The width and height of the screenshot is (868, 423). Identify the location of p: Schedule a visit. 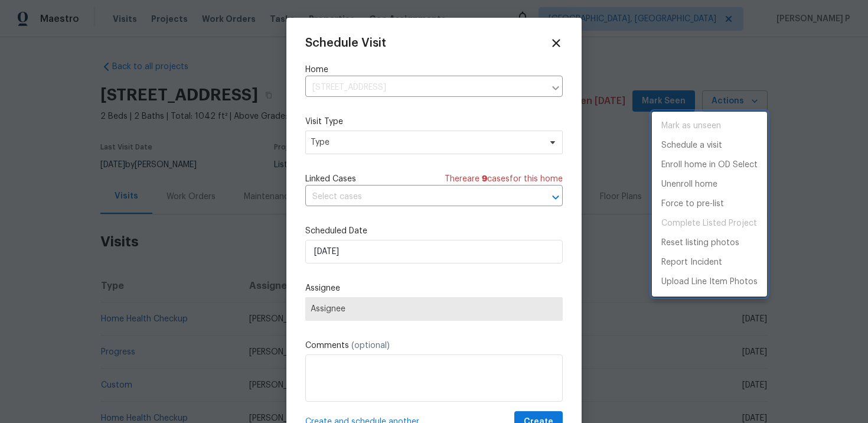
(691, 145).